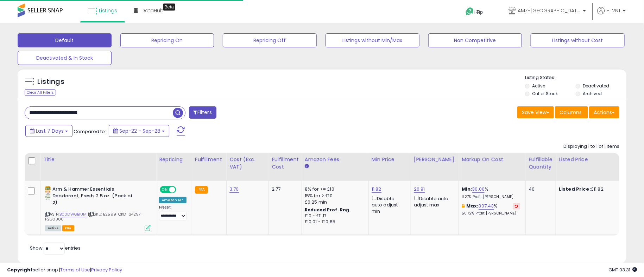 The image size is (644, 277). What do you see at coordinates (75, 270) in the screenshot?
I see `a: Terms of Use` at bounding box center [75, 270].